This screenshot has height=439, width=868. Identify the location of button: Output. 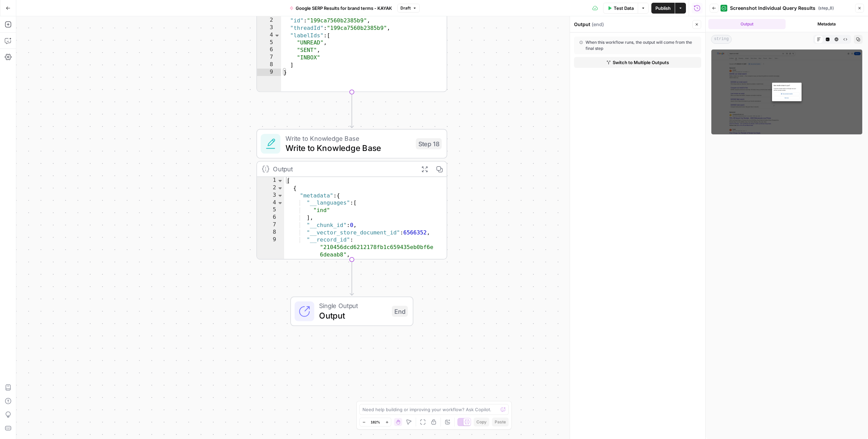
(748, 24).